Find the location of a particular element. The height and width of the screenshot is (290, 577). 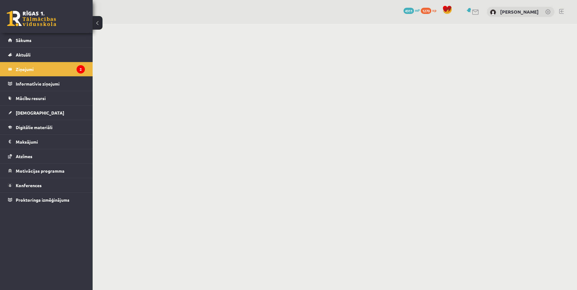

i: 2 is located at coordinates (81, 69).